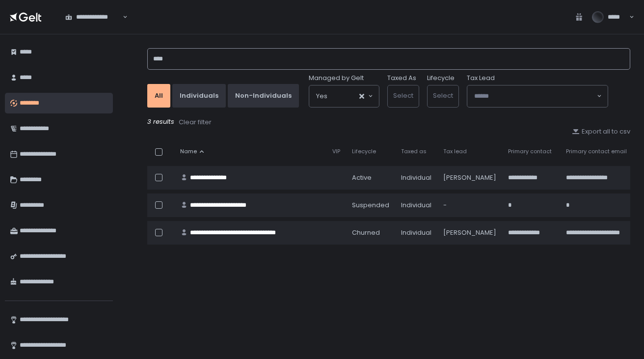 Image resolution: width=644 pixels, height=359 pixels. What do you see at coordinates (336, 151) in the screenshot?
I see `span: VIP` at bounding box center [336, 151].